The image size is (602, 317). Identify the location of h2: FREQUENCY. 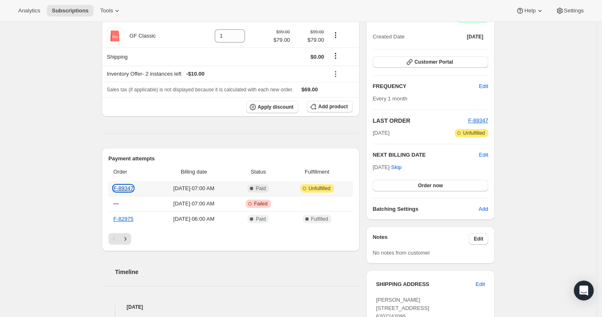
(426, 86).